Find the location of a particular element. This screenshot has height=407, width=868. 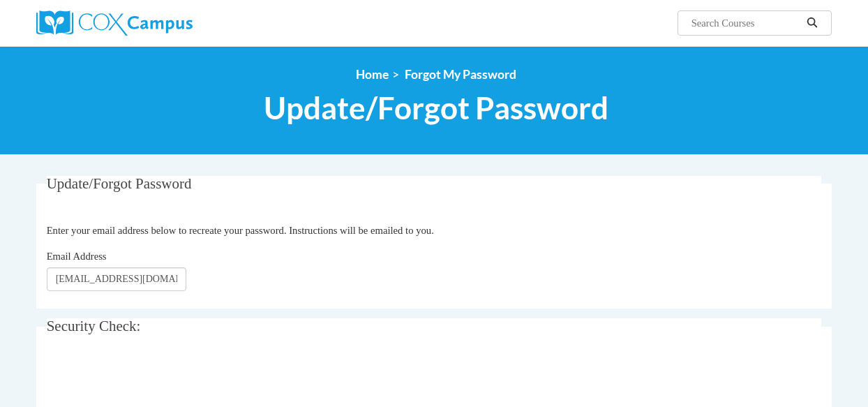

span: Forgot My Password is located at coordinates (460, 74).